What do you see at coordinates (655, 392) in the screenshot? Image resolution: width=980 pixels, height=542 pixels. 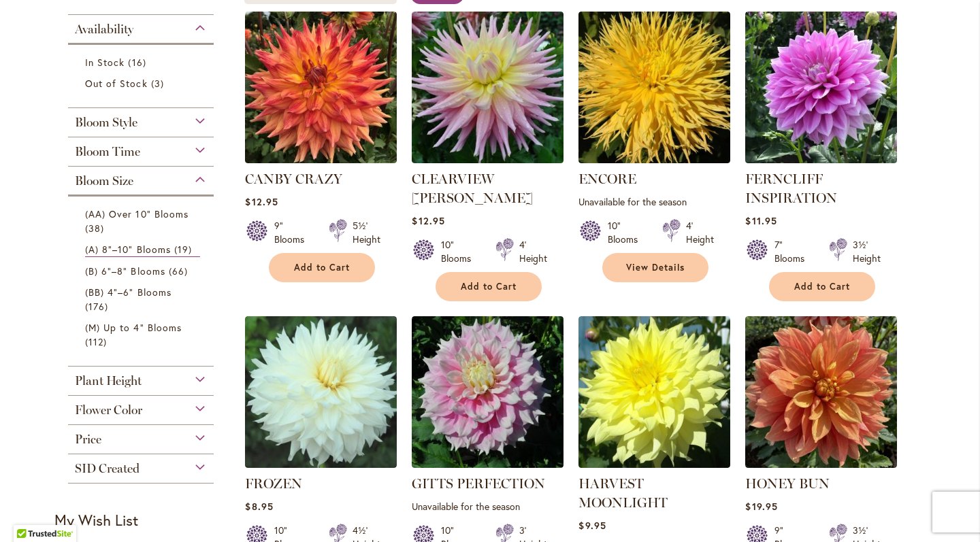 I see `img: Harvest Moonlight` at bounding box center [655, 392].